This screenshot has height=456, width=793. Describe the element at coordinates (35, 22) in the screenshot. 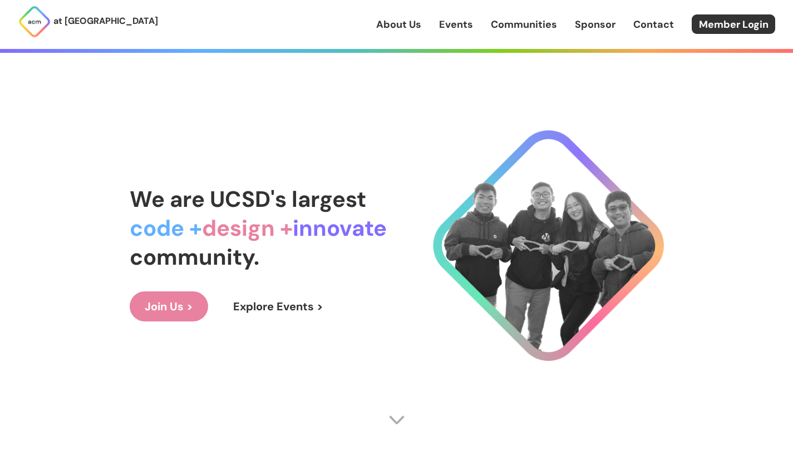

I see `img: ACM Logo` at that location.